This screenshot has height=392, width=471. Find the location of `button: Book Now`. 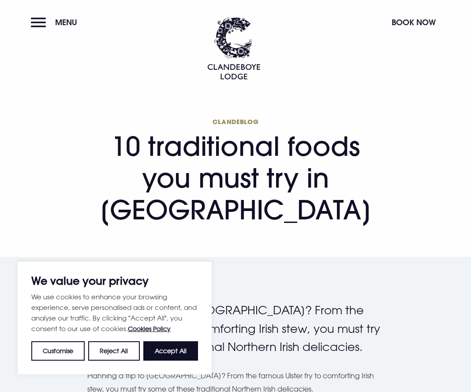

button: Book Now is located at coordinates (414, 22).